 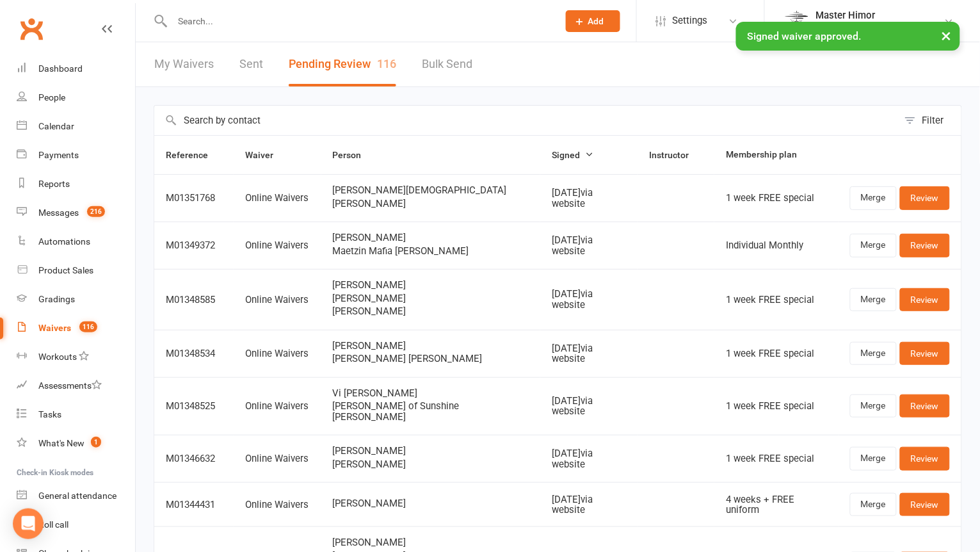 I want to click on div: M01349372, so click(x=194, y=245).